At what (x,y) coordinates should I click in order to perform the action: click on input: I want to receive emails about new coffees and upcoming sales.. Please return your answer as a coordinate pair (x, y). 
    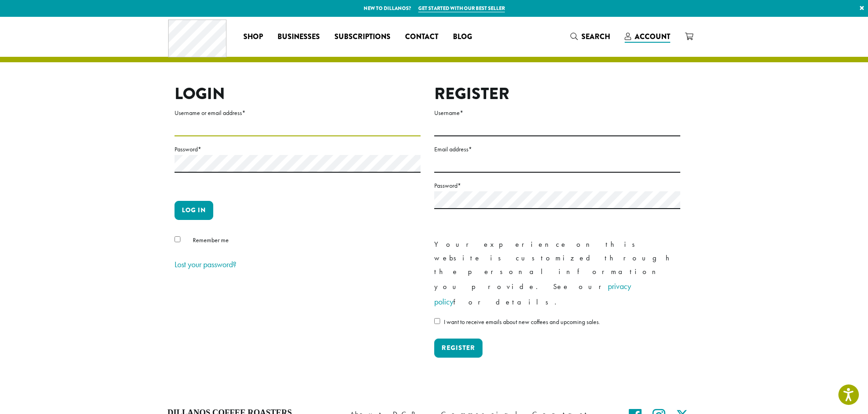
    Looking at the image, I should click on (436, 321).